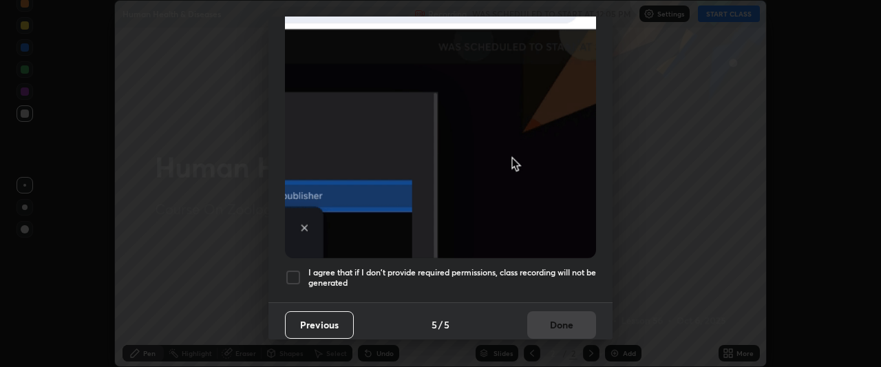 The width and height of the screenshot is (881, 367). Describe the element at coordinates (319, 325) in the screenshot. I see `button: Previous` at that location.